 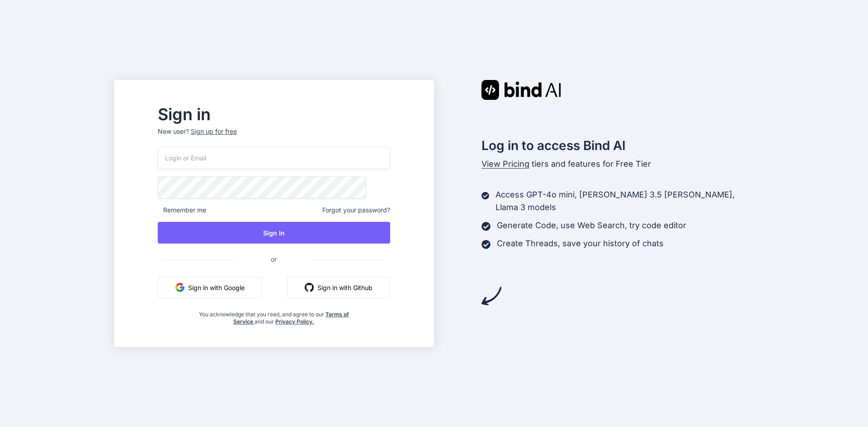 What do you see at coordinates (591, 226) in the screenshot?
I see `p: Generate Code, use Web Search, try code editor` at bounding box center [591, 226].